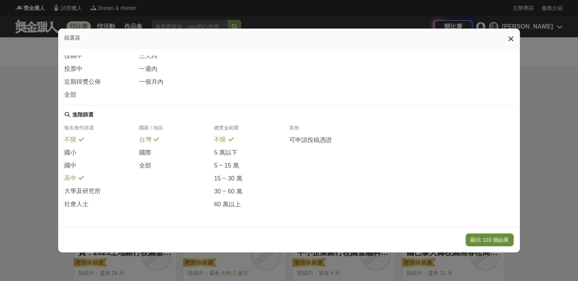 The image size is (578, 281). What do you see at coordinates (225, 152) in the screenshot?
I see `span: 5 萬以下` at bounding box center [225, 152].